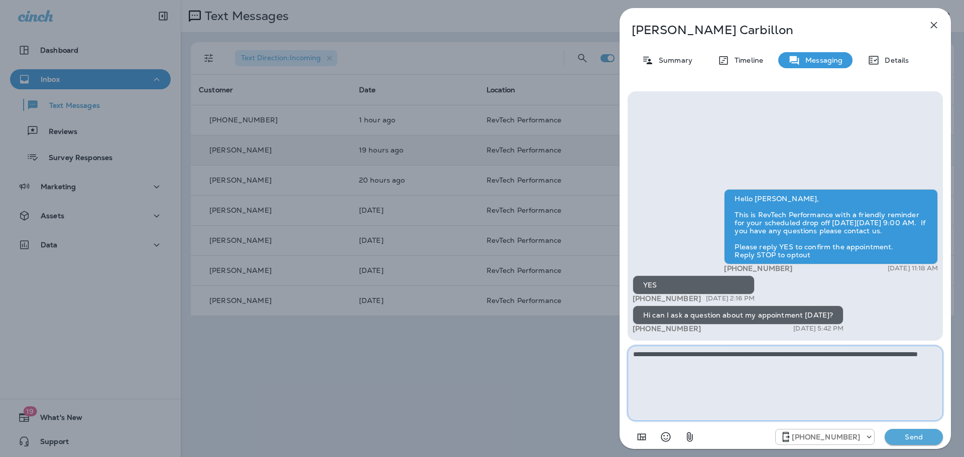 The width and height of the screenshot is (964, 457). Describe the element at coordinates (642, 437) in the screenshot. I see `button: Add in a premade template` at that location.